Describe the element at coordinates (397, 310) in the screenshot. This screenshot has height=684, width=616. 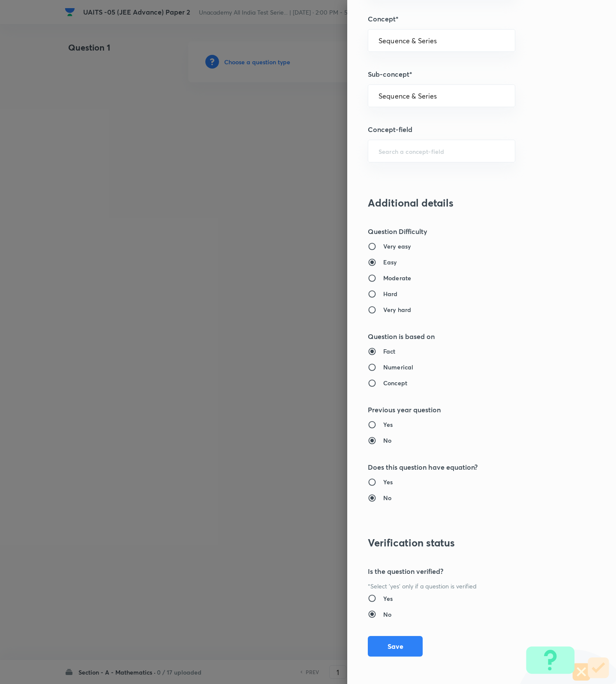
I see `h6: Very hard` at that location.